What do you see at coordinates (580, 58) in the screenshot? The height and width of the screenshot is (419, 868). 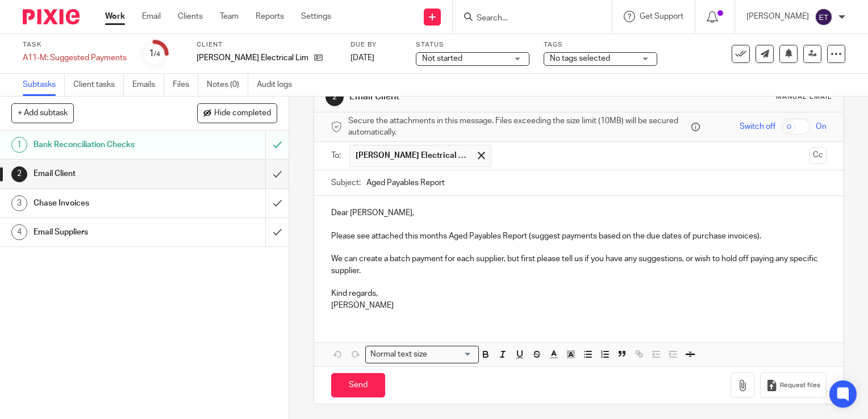 I see `span: No tags selected` at bounding box center [580, 58].